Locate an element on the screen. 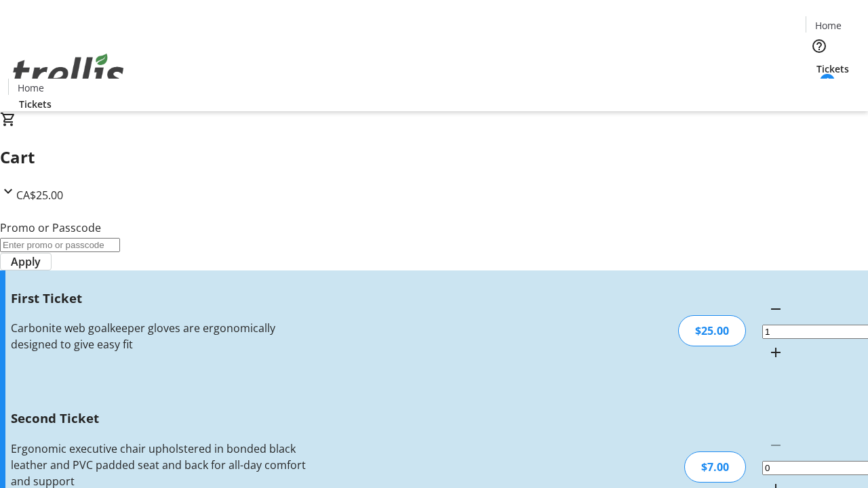 Image resolution: width=868 pixels, height=488 pixels. span: CA$25.00 is located at coordinates (39, 195).